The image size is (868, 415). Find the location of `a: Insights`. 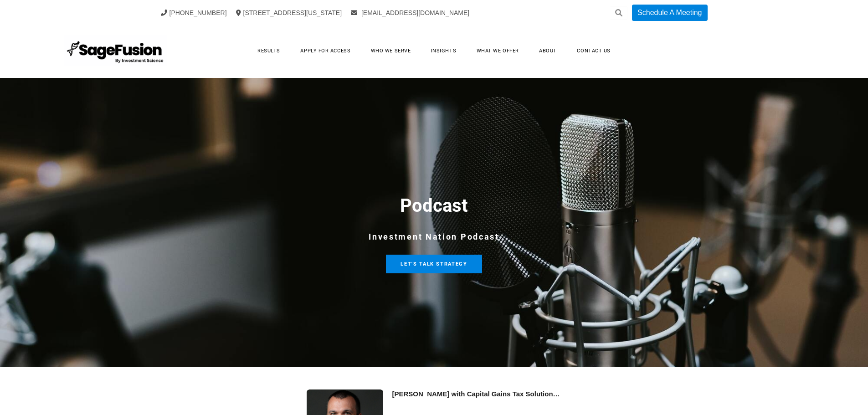

a: Insights is located at coordinates (443, 51).